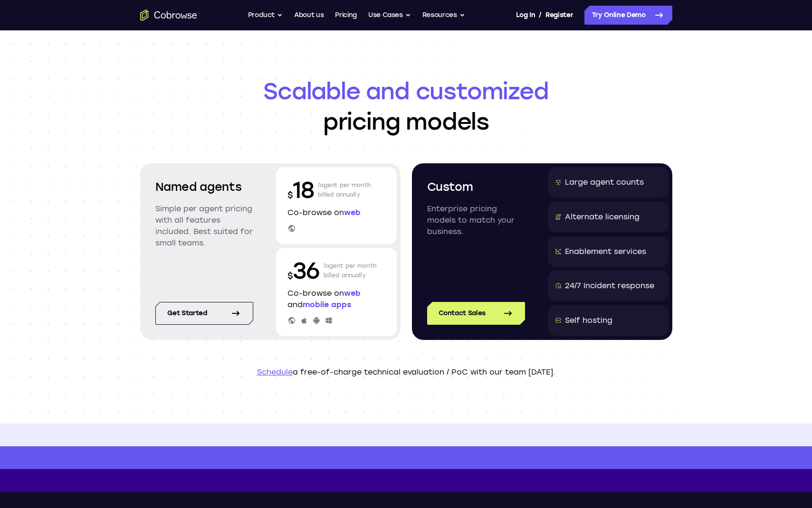  Describe the element at coordinates (327, 304) in the screenshot. I see `span: mobile apps` at that location.